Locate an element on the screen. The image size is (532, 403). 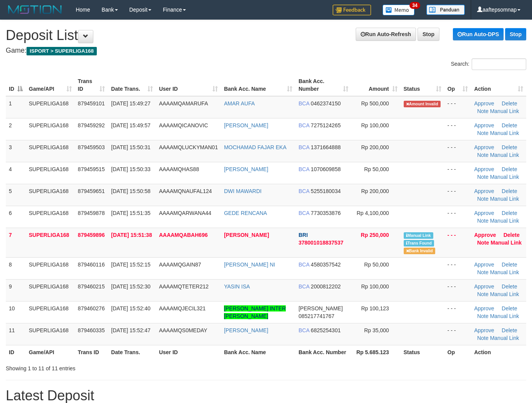
th: Bank Acc. Number is located at coordinates (323, 352).